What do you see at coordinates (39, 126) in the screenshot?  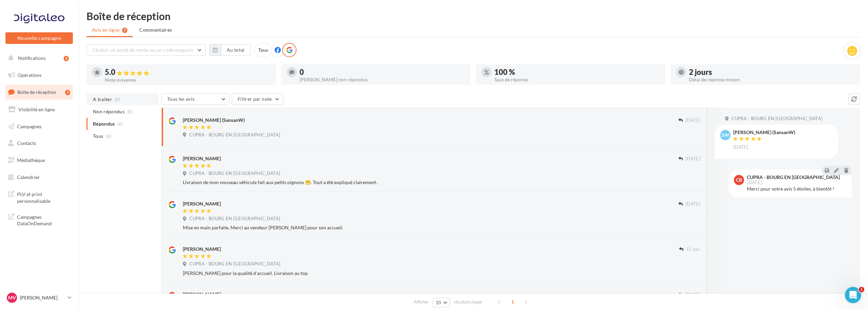 I see `a: Campagnes` at bounding box center [39, 126].